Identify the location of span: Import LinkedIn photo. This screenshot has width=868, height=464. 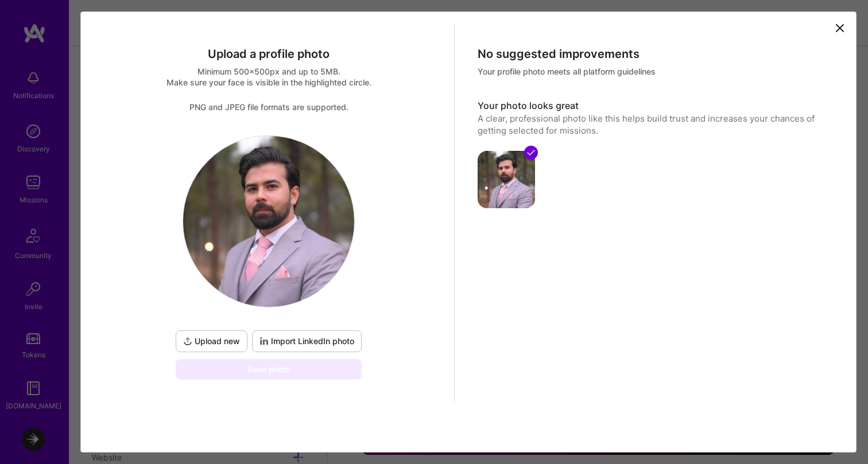
(307, 341).